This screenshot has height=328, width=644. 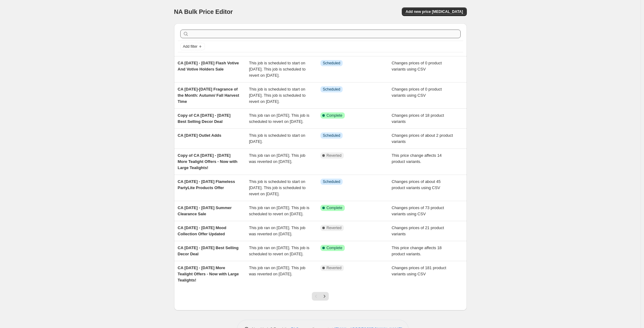 What do you see at coordinates (416, 184) in the screenshot?
I see `span: Changes prices of about 45 product variants using CSV` at bounding box center [416, 184].